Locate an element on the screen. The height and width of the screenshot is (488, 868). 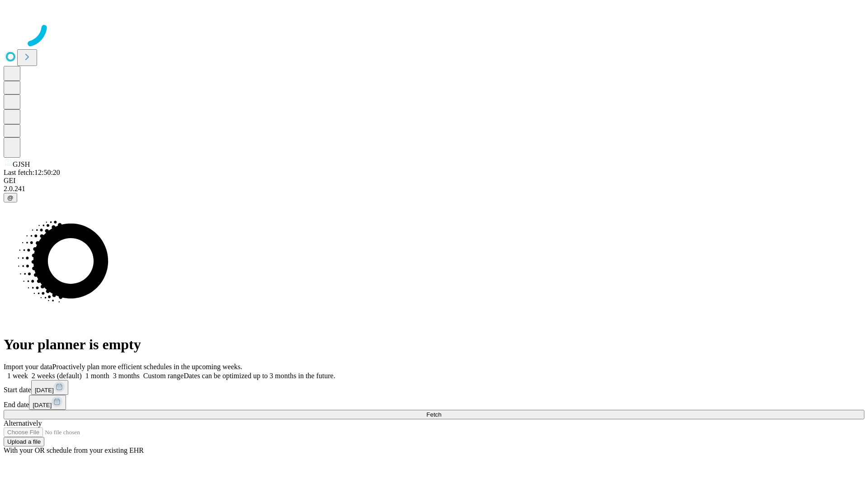
div: GEI is located at coordinates (434, 181).